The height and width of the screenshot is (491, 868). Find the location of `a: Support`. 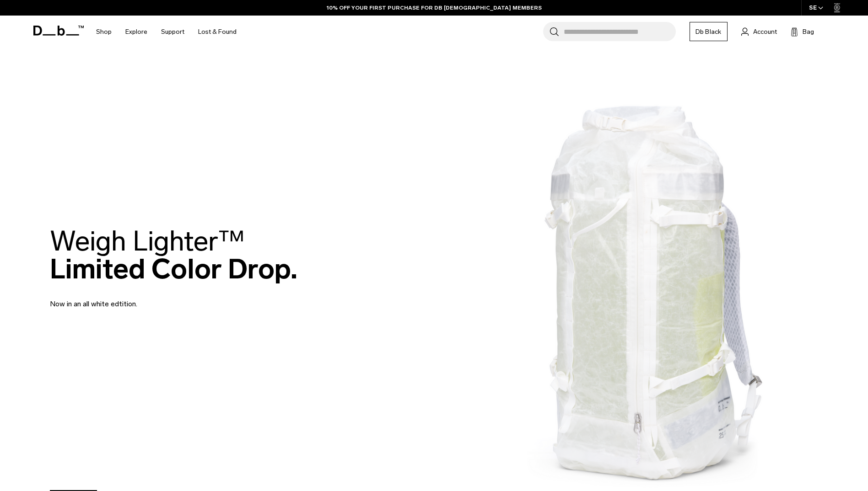

a: Support is located at coordinates (172, 32).